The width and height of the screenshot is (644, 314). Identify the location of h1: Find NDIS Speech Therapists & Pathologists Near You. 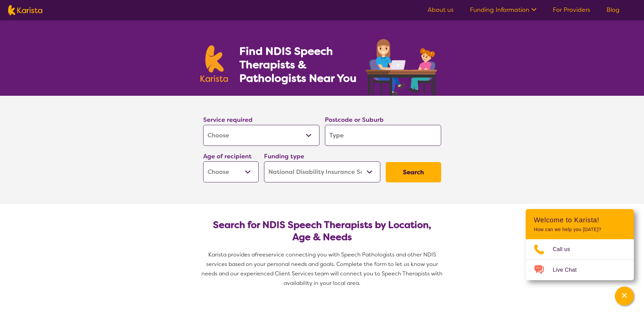
(302, 64).